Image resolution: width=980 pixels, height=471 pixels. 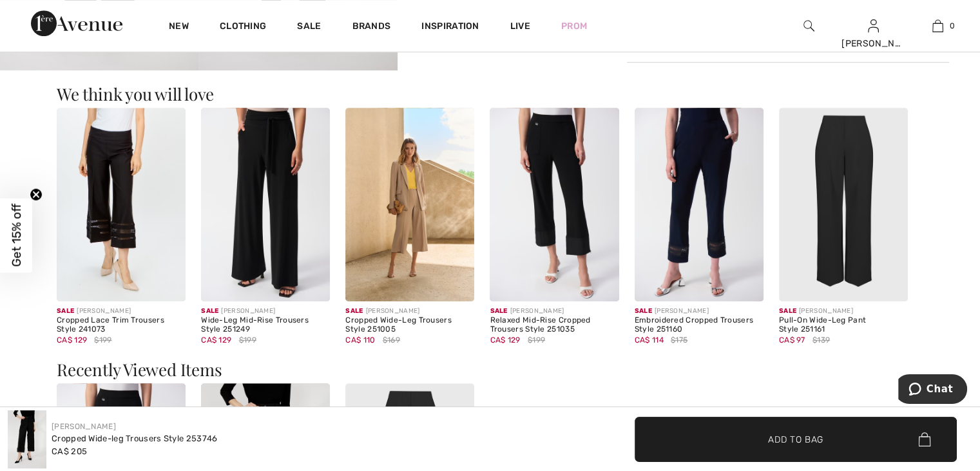 What do you see at coordinates (16, 235) in the screenshot?
I see `span: Get 15% off` at bounding box center [16, 235].